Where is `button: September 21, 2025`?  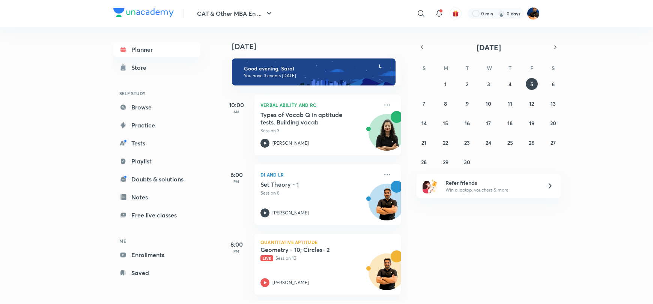
button: September 21, 2025 is located at coordinates (424, 143).